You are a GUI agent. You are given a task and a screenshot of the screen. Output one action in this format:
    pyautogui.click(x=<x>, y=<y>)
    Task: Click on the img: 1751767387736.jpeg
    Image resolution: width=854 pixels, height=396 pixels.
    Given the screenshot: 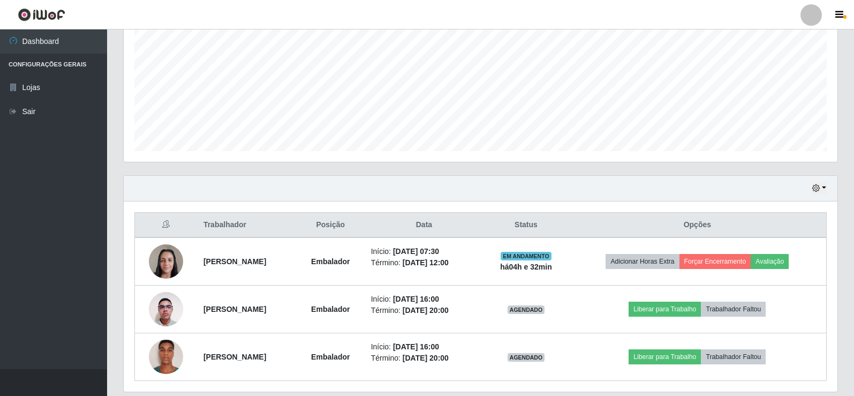 What is the action you would take?
    pyautogui.click(x=166, y=356)
    